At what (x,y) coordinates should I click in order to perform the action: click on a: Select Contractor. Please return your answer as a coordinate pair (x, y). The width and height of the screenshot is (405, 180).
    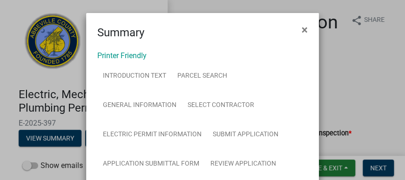
    Looking at the image, I should click on (221, 106).